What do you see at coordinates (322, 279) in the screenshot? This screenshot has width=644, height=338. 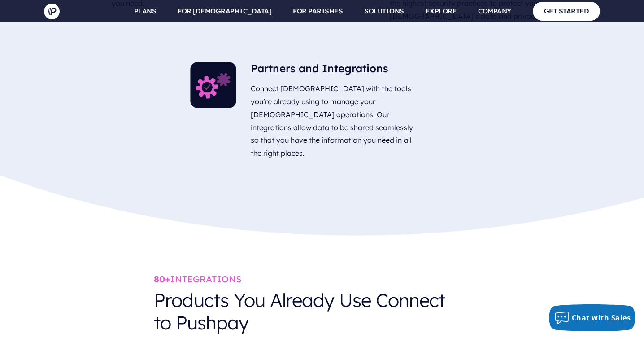 I see `h2: INTEGRATIONS` at bounding box center [322, 279].